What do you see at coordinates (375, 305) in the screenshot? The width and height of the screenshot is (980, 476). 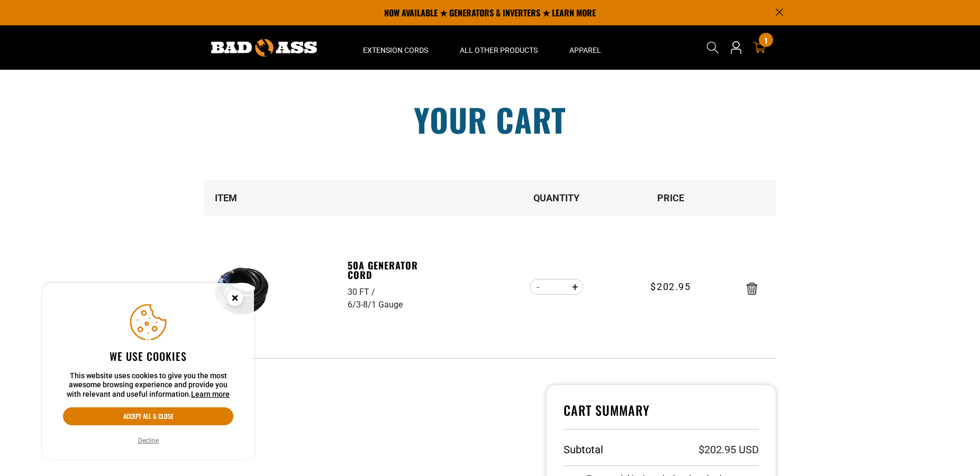 I see `div: 6/3-8/1 Gauge` at bounding box center [375, 305].